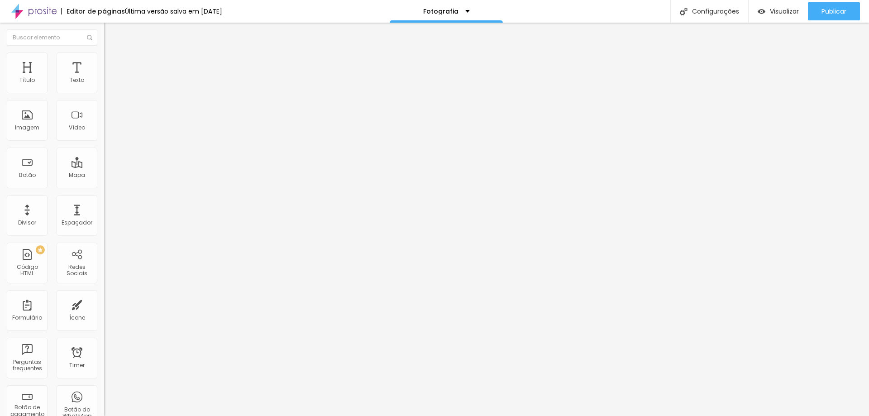 Image resolution: width=869 pixels, height=416 pixels. What do you see at coordinates (77, 128) in the screenshot?
I see `div: Vídeo` at bounding box center [77, 128].